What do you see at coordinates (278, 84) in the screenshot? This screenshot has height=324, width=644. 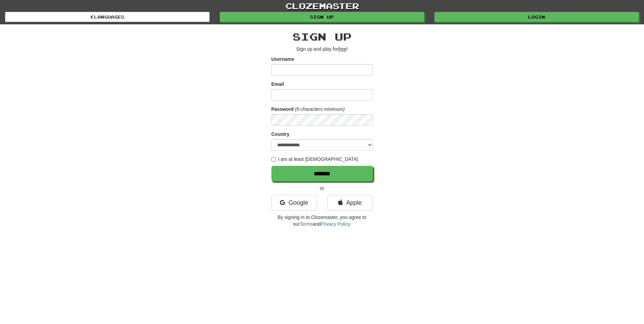 I see `label: Email` at bounding box center [278, 84].